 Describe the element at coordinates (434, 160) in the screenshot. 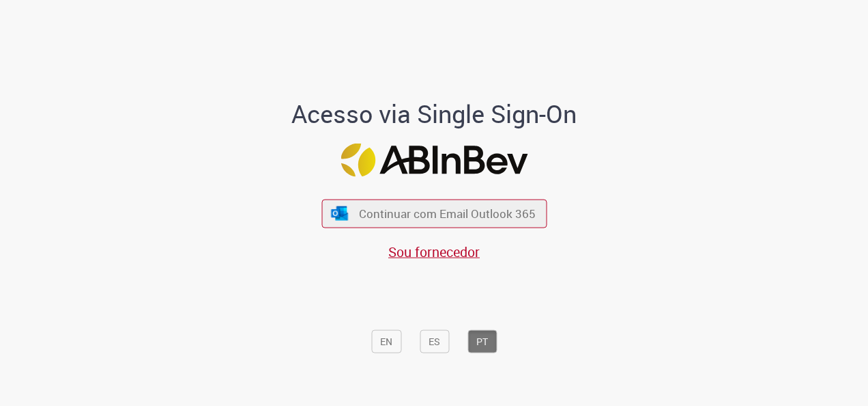

I see `img: Logo ABInBev` at that location.